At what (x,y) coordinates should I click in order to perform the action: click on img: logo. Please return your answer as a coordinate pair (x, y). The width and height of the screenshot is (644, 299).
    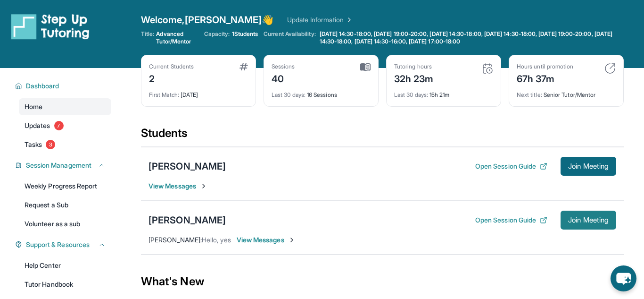
    Looking at the image, I should click on (51, 27).